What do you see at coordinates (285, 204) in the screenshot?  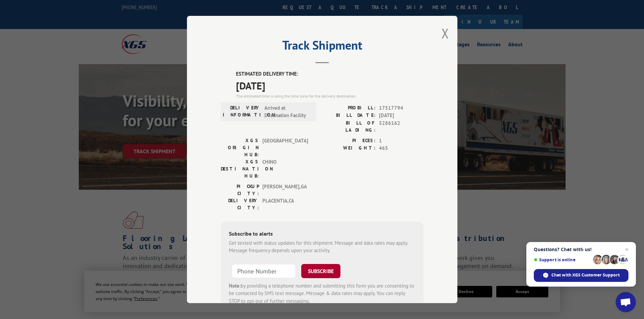 I see `span: PLACENTIA , CA` at bounding box center [285, 204].